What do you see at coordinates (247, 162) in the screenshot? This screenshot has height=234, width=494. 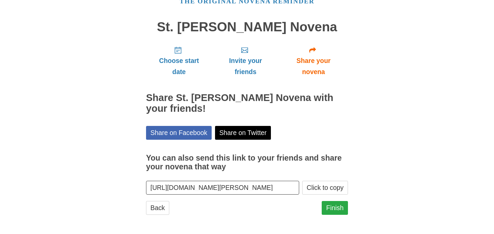 I see `h3: You can also send this link to your friends and share your novena that way` at bounding box center [247, 162].